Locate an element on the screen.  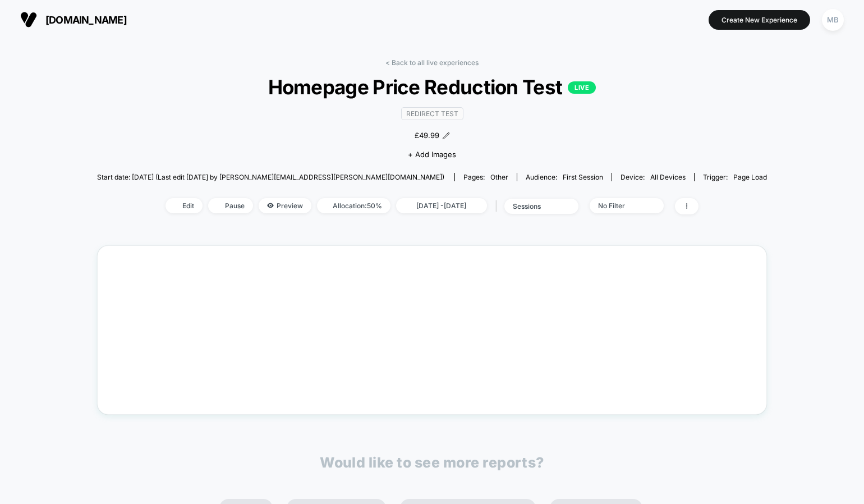
span: Pause is located at coordinates (230, 205).